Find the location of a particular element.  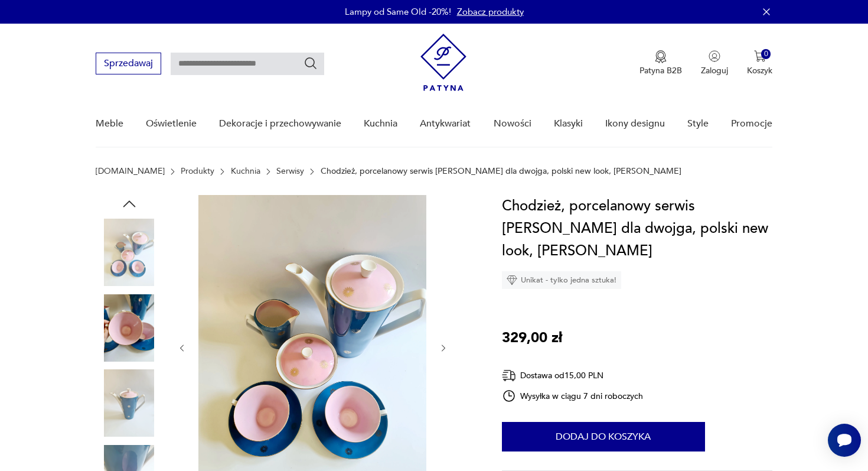

a: Dekoracje i przechowywanie is located at coordinates (280, 124).